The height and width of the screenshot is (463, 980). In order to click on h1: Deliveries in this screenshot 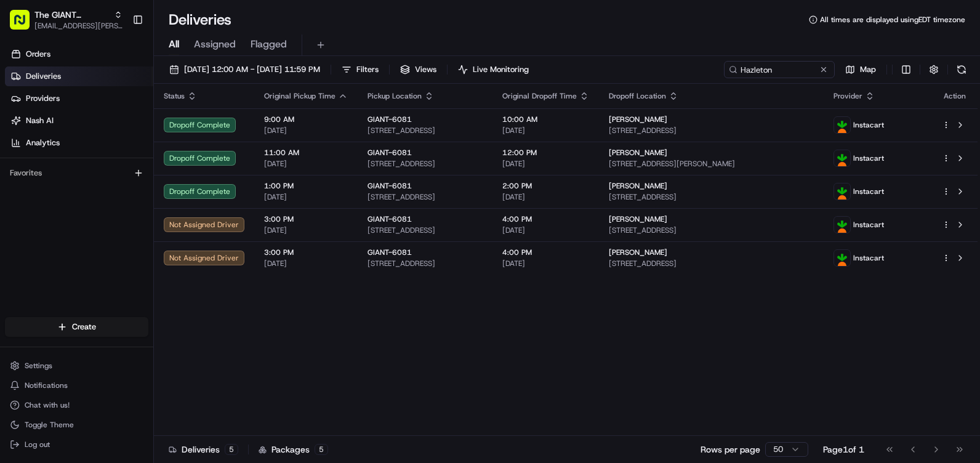, I will do `click(200, 19)`.